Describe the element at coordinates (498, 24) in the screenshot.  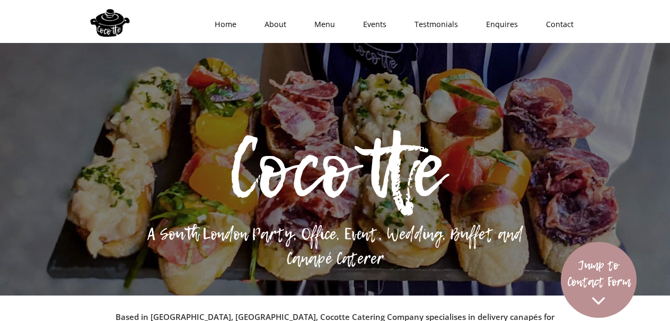
I see `a: Enquires` at that location.